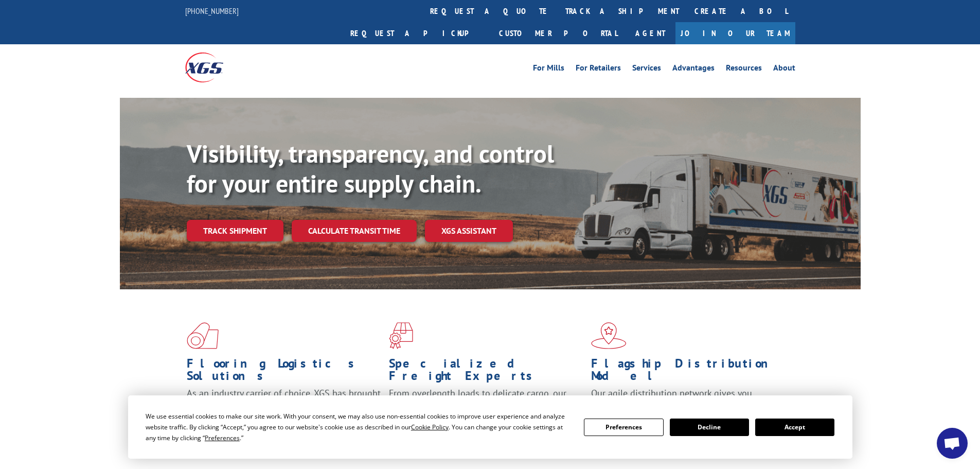 This screenshot has height=469, width=980. What do you see at coordinates (430, 427) in the screenshot?
I see `span: Cookie Policy` at bounding box center [430, 427].